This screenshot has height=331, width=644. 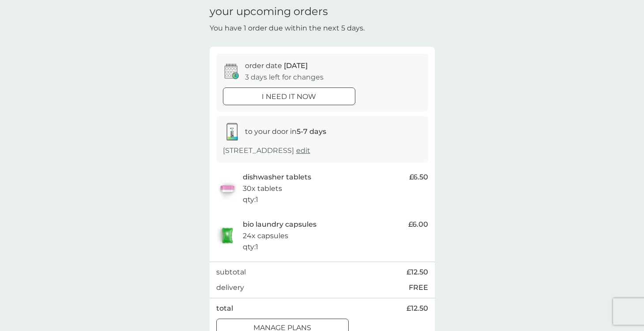 I want to click on p: dishwasher tablets, so click(x=277, y=177).